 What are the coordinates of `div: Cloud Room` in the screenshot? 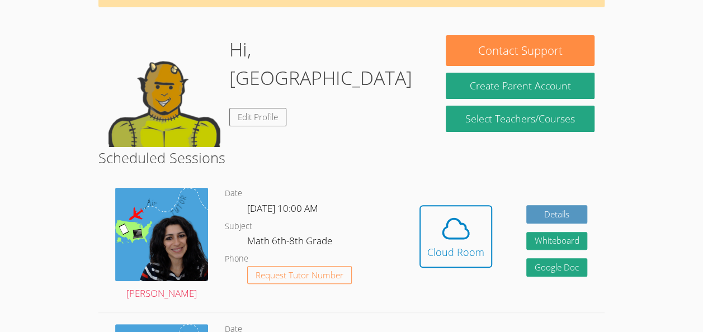 It's located at (456, 252).